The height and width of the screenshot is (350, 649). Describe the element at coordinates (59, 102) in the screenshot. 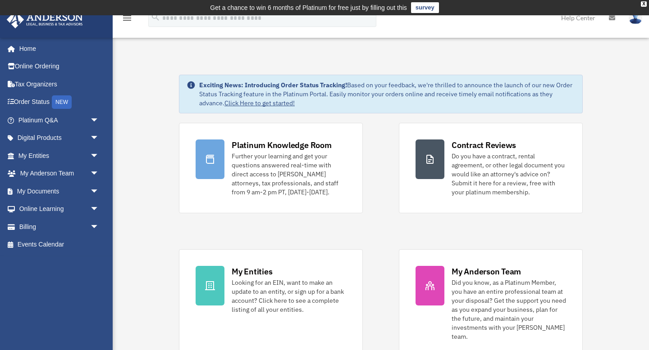

I see `a: Order StatusNEW` at that location.